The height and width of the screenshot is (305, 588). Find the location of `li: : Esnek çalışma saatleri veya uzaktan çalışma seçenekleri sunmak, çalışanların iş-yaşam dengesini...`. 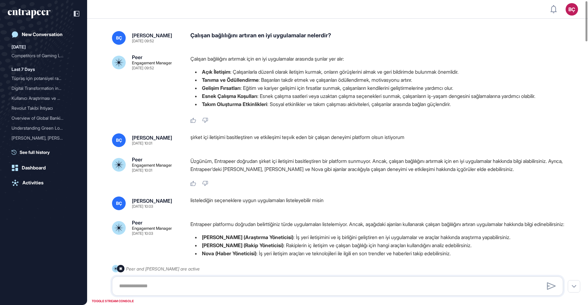

li: : Esnek çalışma saatleri veya uzaktan çalışma seçenekleri sunmak, çalışanların iş-yaşam dengesini... is located at coordinates (379, 96).